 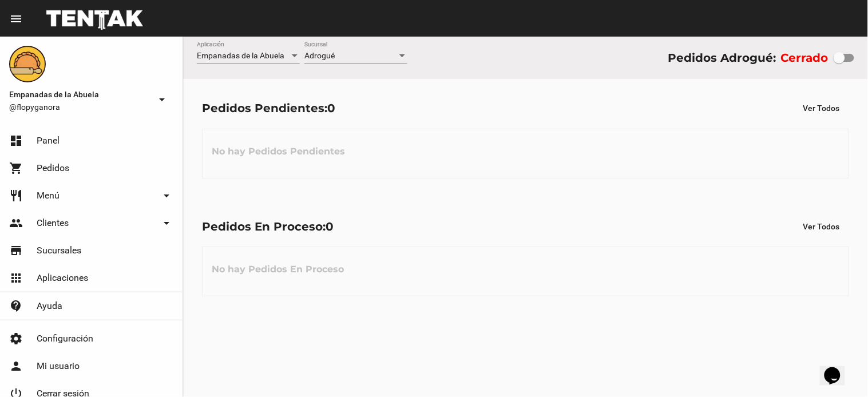 What do you see at coordinates (268, 226) in the screenshot?
I see `div: Pedidos En Proceso:` at bounding box center [268, 226].